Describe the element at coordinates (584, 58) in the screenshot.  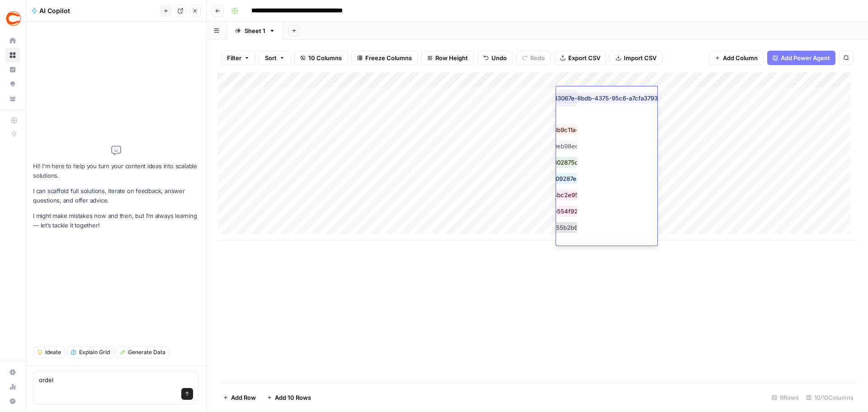
I see `span: Export CSV` at that location.